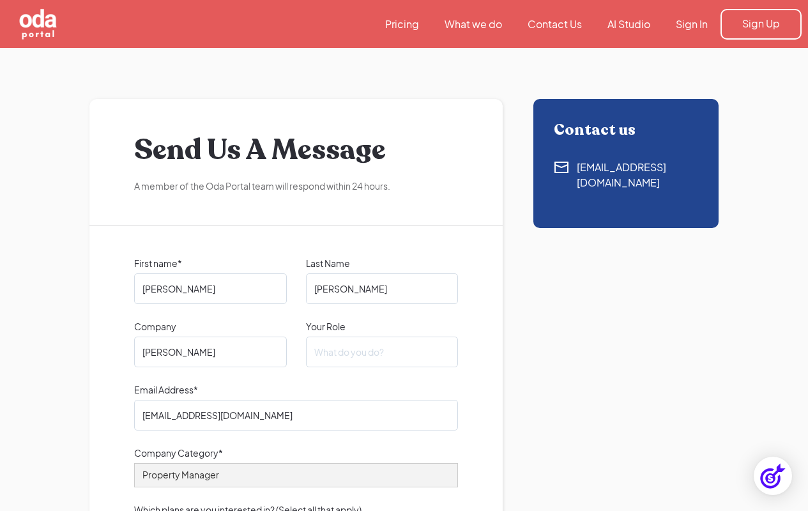  Describe the element at coordinates (761, 24) in the screenshot. I see `div: Sign Up` at that location.